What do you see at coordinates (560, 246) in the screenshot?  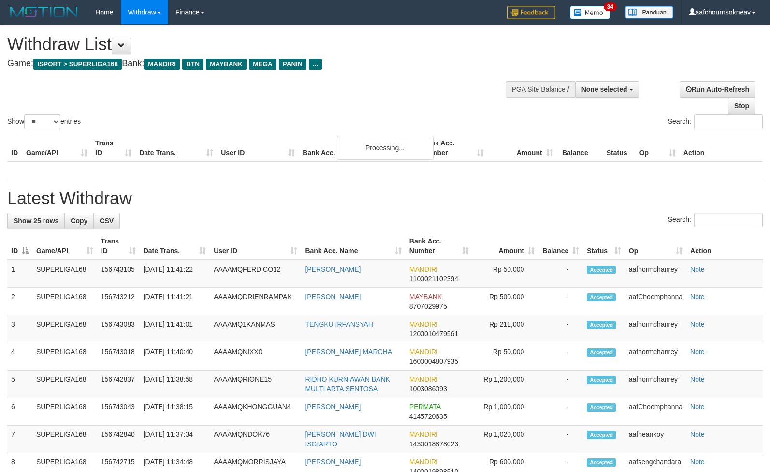 I see `th: Balance: activate to sort column ascending` at bounding box center [560, 246].